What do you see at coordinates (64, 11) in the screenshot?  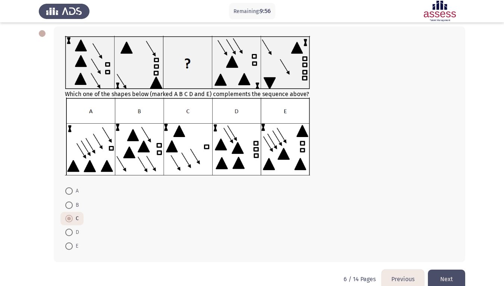 I see `img: Assess Talent Management logo` at bounding box center [64, 11].